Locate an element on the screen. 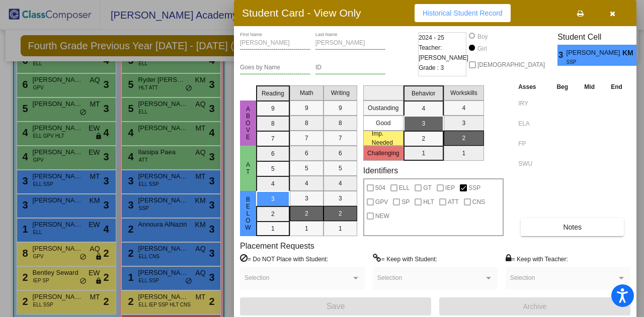 This screenshot has height=317, width=644. span: Notes is located at coordinates (572, 227).